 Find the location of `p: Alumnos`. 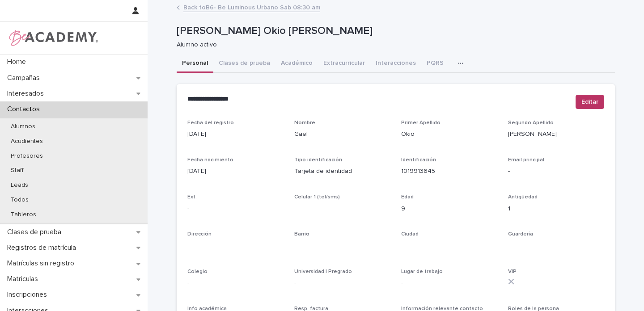

p: Alumnos is located at coordinates (22, 126).